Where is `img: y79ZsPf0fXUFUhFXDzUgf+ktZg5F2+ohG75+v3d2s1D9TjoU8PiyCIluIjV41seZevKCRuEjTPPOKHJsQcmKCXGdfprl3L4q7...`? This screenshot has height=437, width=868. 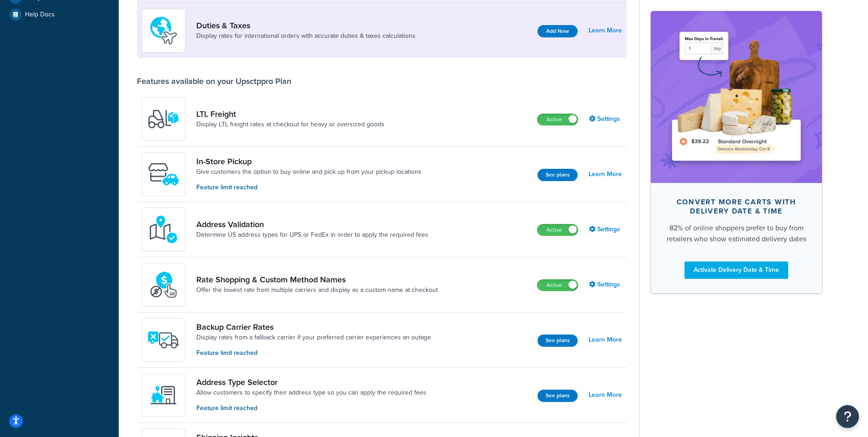 img: y79ZsPf0fXUFUhFXDzUgf+ktZg5F2+ohG75+v3d2s1D9TjoU8PiyCIluIjV41seZevKCRuEjTPPOKHJsQcmKCXGdfprl3L4q7... is located at coordinates (164, 119).